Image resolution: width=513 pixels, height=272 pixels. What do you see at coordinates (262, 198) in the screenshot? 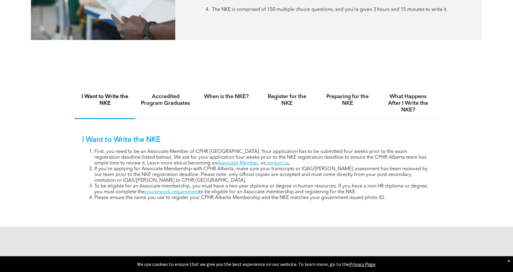
I see `li: Please ensure the name you use to register your CPHR Alberta Membership and the NKE matches your ...` at bounding box center [262, 198].